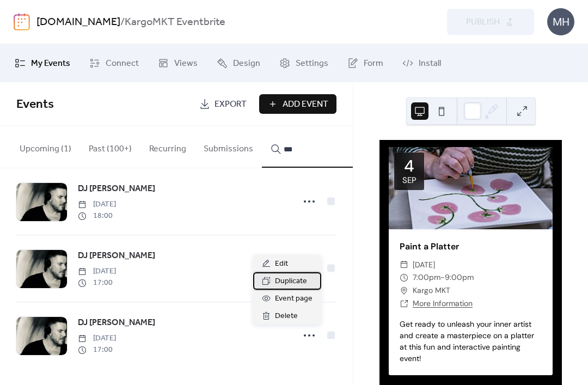 The image size is (588, 385). What do you see at coordinates (168, 147) in the screenshot?
I see `button: Recurring` at bounding box center [168, 147].